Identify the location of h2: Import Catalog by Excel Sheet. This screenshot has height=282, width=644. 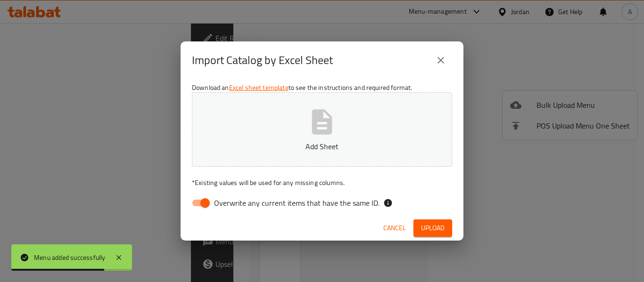
(262, 60).